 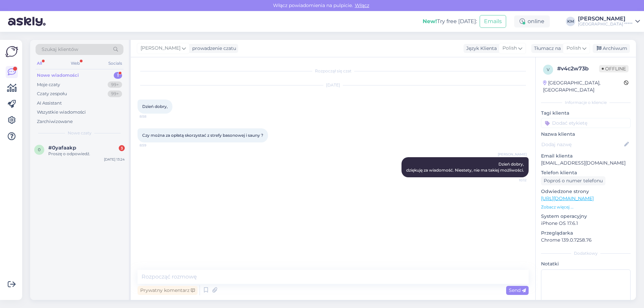 What do you see at coordinates (586, 264) in the screenshot?
I see `p: Notatki` at bounding box center [586, 264].